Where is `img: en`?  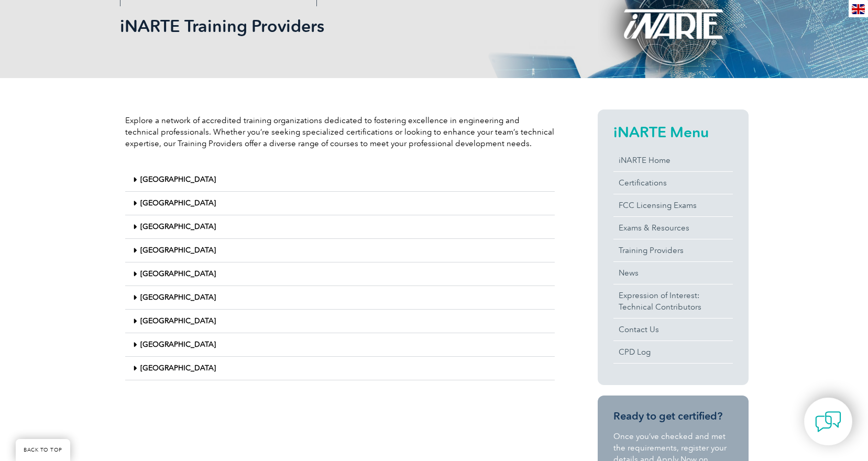 img: en is located at coordinates (858, 9).